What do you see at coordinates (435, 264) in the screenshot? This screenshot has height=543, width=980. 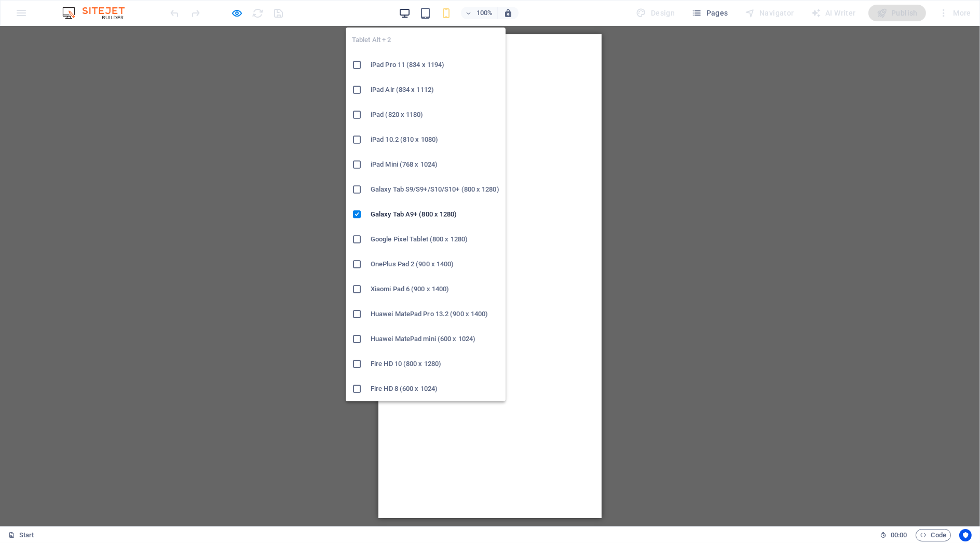 I see `h6: OnePlus Pad 2 (900 x 1400)` at bounding box center [435, 264].